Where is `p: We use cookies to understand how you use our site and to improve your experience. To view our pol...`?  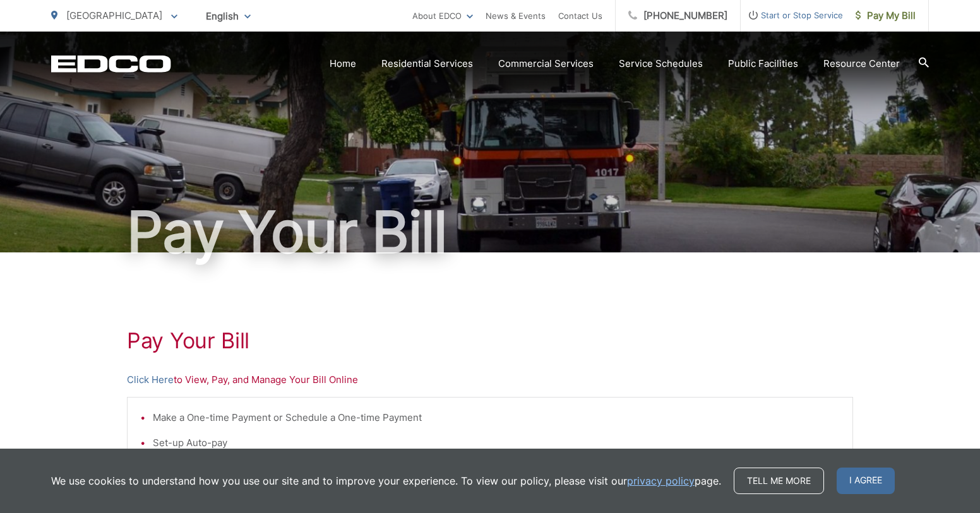 p: We use cookies to understand how you use our site and to improve your experience. To view our pol... is located at coordinates (385, 481).